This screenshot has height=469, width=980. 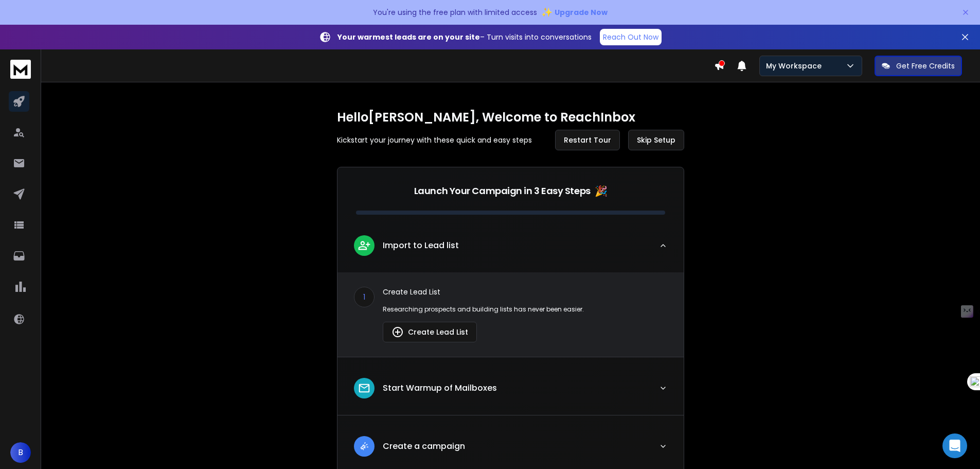 I want to click on img: logo, so click(x=21, y=69).